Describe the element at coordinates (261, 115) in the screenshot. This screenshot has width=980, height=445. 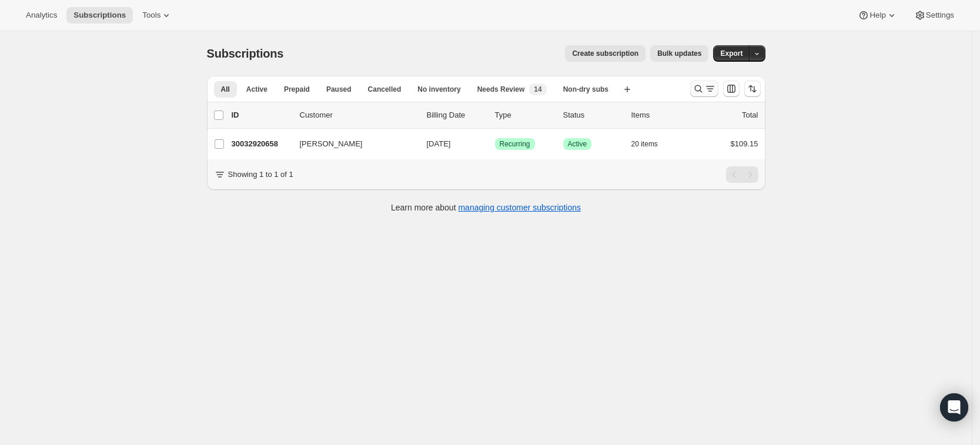
I see `p: ID` at that location.